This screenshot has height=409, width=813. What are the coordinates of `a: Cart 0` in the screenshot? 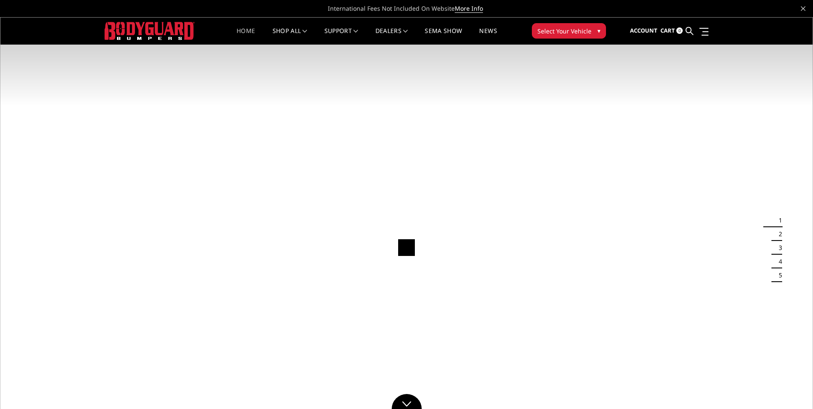 It's located at (671, 31).